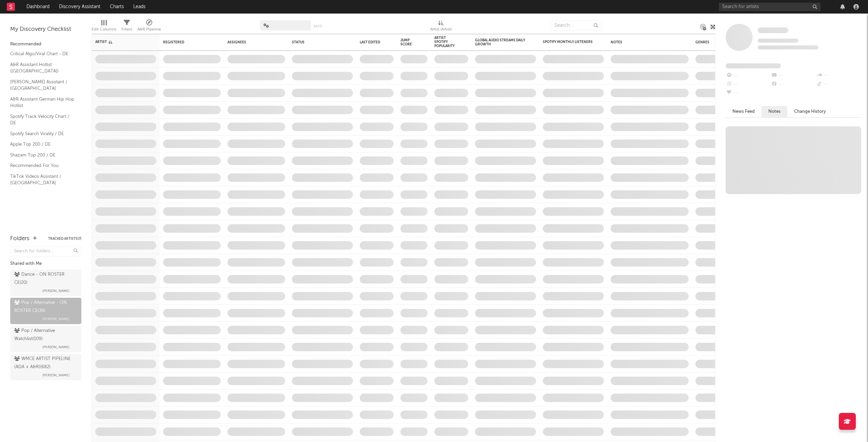  Describe the element at coordinates (773, 31) in the screenshot. I see `a: Some Artist` at that location.